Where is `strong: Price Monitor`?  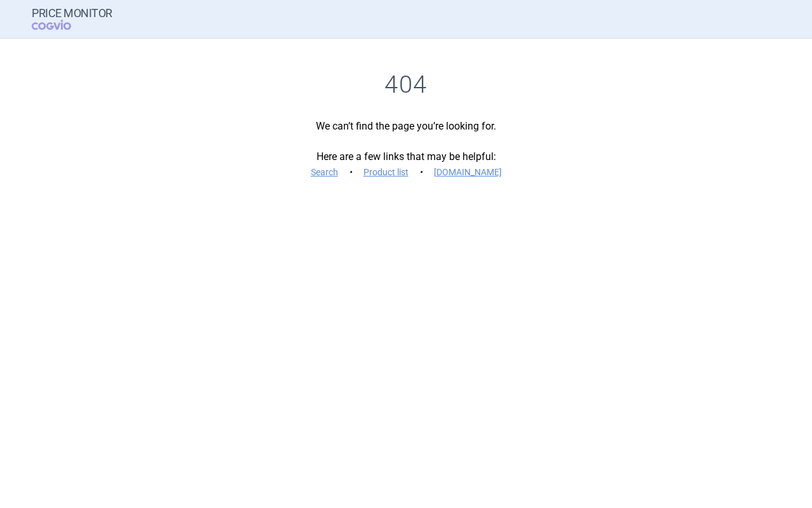
strong: Price Monitor is located at coordinates (71, 13).